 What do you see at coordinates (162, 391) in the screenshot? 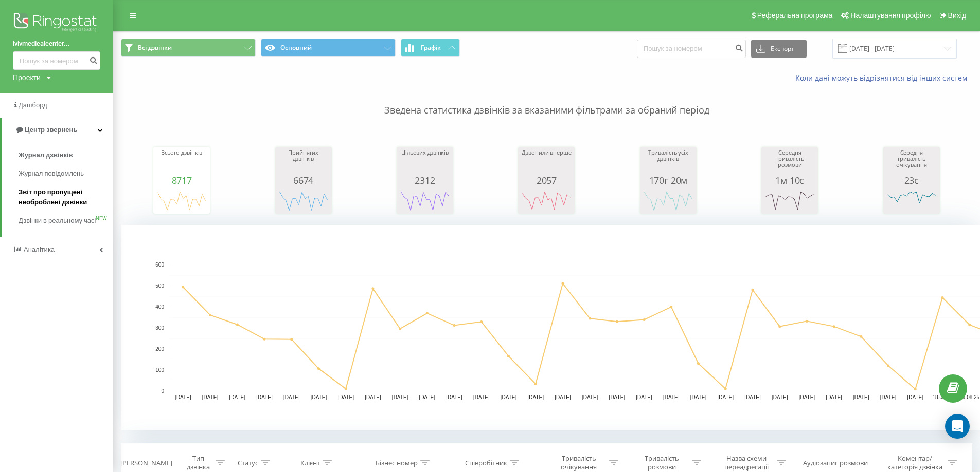
I see `text: 0` at bounding box center [162, 391].